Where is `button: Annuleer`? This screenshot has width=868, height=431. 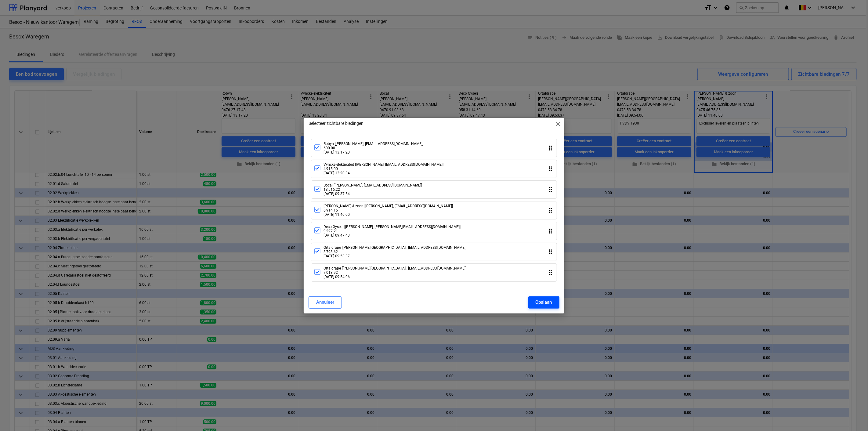
button: Annuleer is located at coordinates (325, 302).